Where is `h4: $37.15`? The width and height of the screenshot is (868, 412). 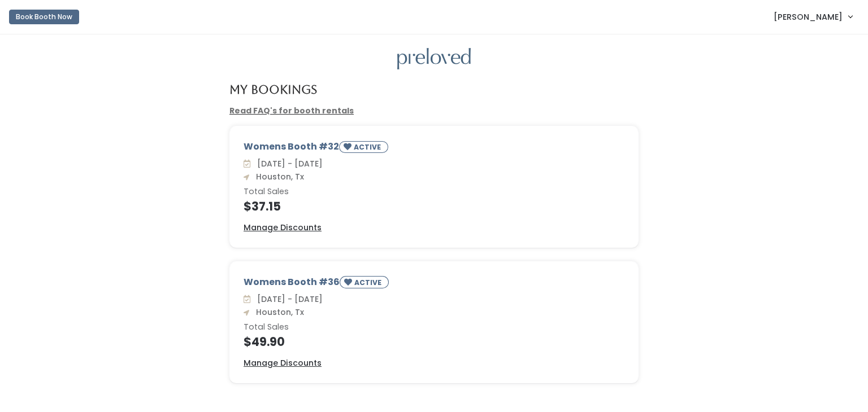
h4: $37.15 is located at coordinates (434, 206).